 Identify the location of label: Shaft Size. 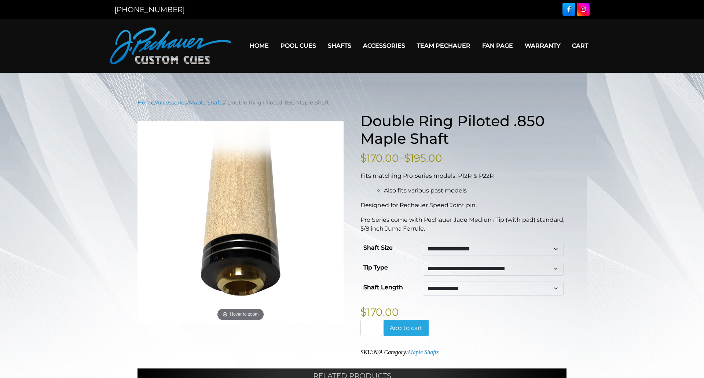
(378, 248).